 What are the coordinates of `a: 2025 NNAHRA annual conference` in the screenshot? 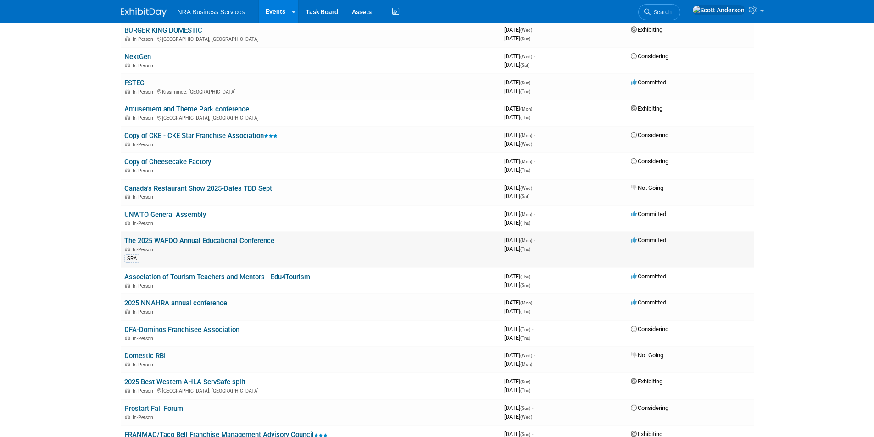 It's located at (176, 303).